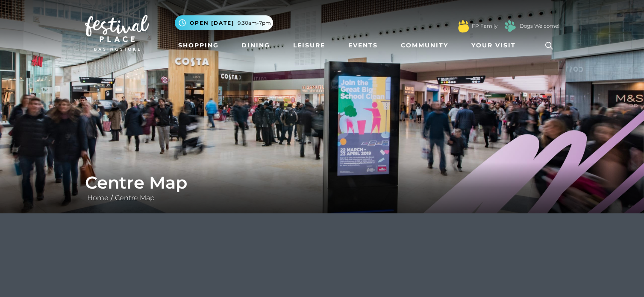  What do you see at coordinates (496, 45) in the screenshot?
I see `a: Your Visit` at bounding box center [496, 45].